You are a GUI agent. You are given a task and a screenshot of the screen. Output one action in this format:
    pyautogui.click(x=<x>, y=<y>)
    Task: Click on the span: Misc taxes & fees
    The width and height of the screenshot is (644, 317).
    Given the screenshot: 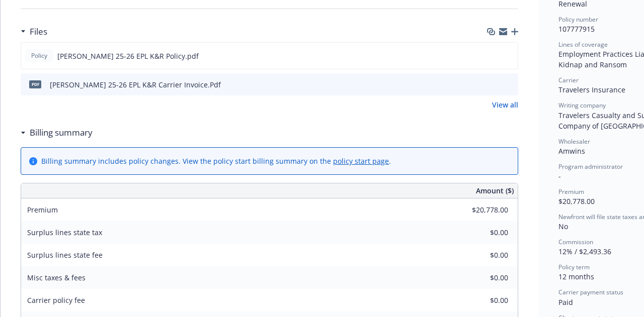 What is the action you would take?
    pyautogui.click(x=56, y=278)
    